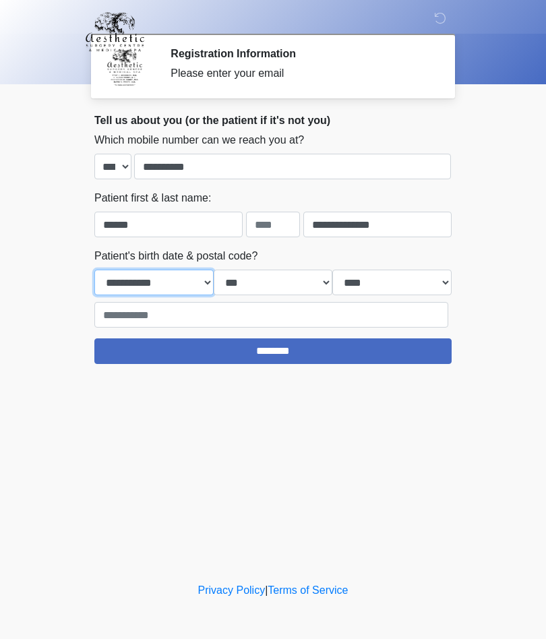  Describe the element at coordinates (199, 140) in the screenshot. I see `label: Which mobile number can we reach you at?` at that location.